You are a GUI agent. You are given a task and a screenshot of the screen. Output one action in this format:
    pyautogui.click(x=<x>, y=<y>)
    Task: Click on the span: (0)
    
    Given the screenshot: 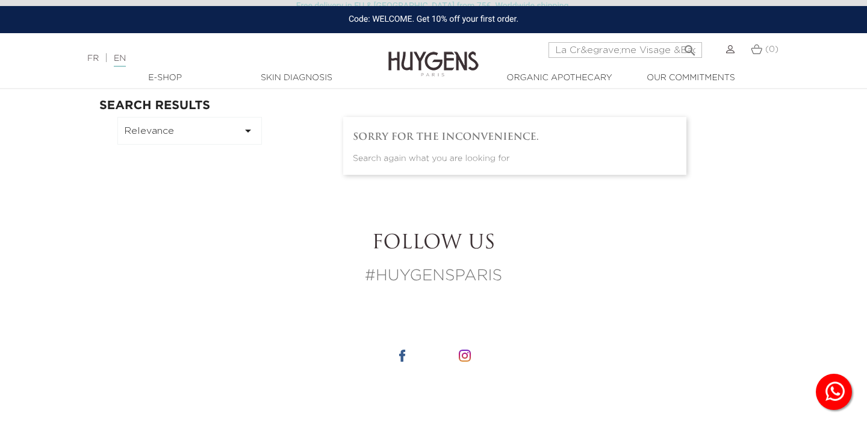 What is the action you would take?
    pyautogui.click(x=772, y=49)
    